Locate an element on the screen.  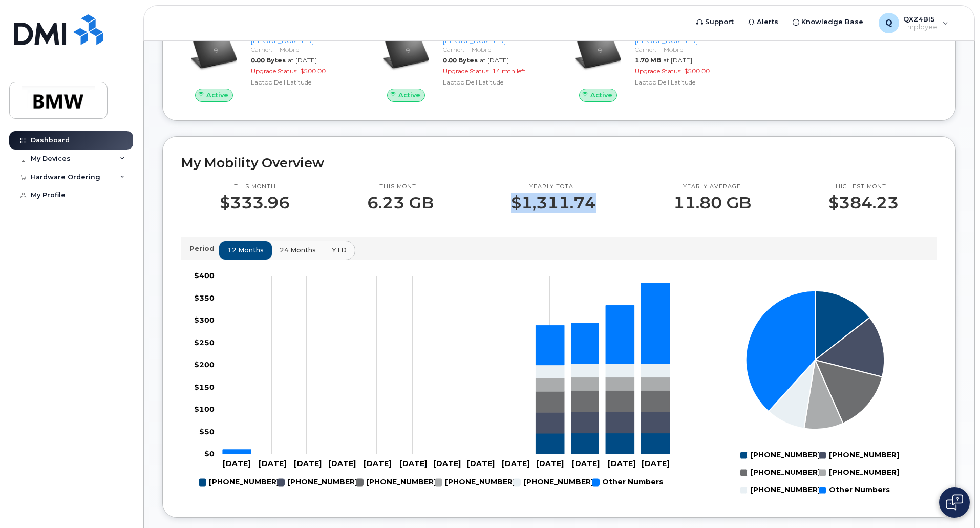
span: Alerts is located at coordinates (768, 22).